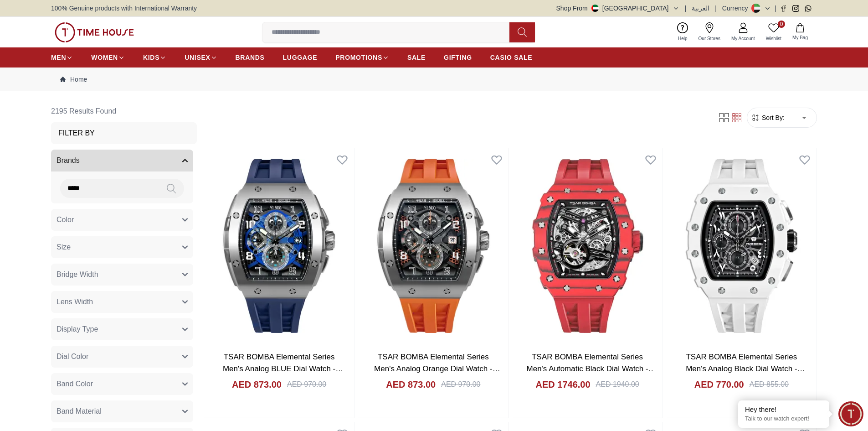 The height and width of the screenshot is (431, 868). I want to click on div: AED 1940.00, so click(617, 384).